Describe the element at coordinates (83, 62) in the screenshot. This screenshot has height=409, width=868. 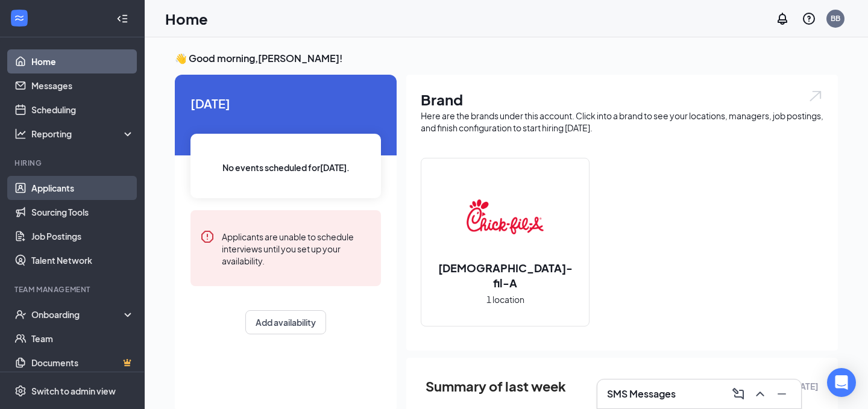
I see `a: Home` at that location.